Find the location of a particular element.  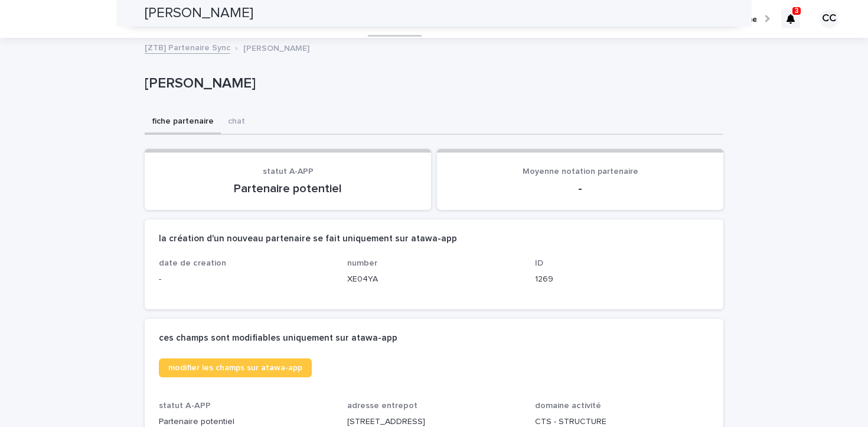

span: domaine activité is located at coordinates (568, 406).